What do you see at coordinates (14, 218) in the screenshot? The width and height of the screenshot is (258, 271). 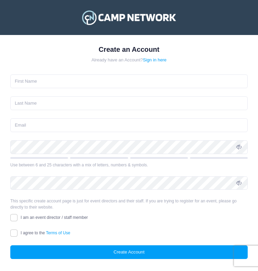 I see `input: I am an event director / staff member` at bounding box center [14, 218].